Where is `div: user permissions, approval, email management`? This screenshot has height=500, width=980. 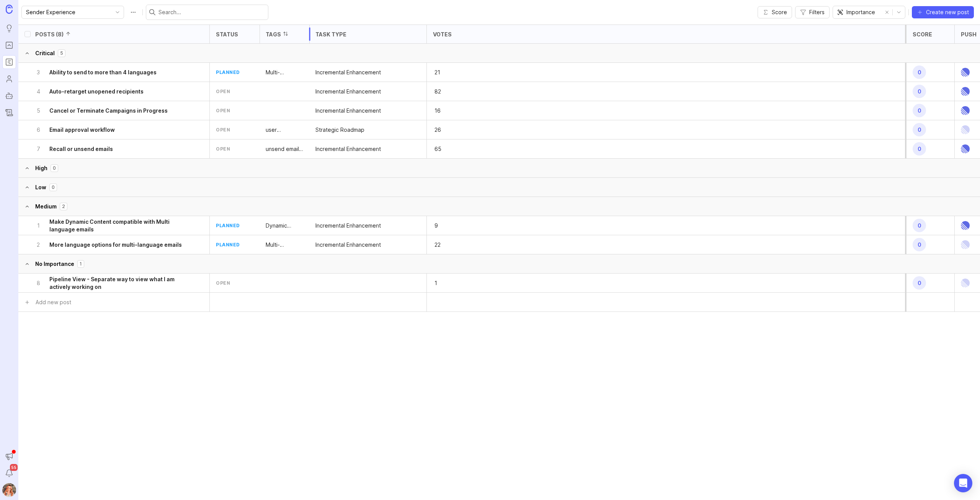 div: user permissions, approval, email management is located at coordinates (284, 130).